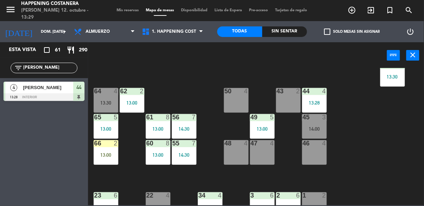 This screenshot has height=206, width=424. Describe the element at coordinates (94, 117) in the screenshot. I see `div: 65` at that location.